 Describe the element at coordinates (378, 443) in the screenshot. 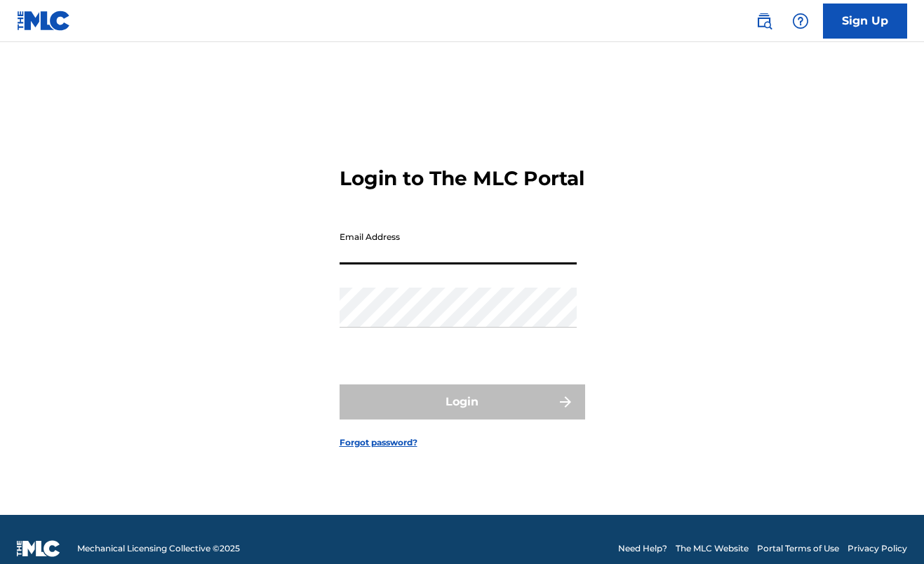

I see `a: Forgot password?` at that location.